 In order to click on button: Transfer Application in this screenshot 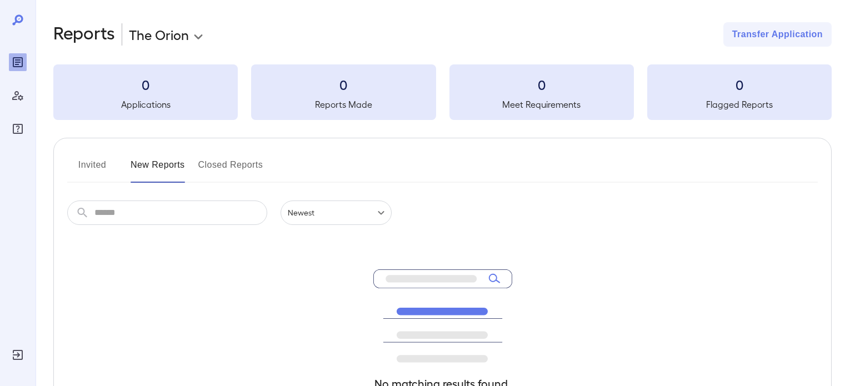, I will do `click(778, 34)`.